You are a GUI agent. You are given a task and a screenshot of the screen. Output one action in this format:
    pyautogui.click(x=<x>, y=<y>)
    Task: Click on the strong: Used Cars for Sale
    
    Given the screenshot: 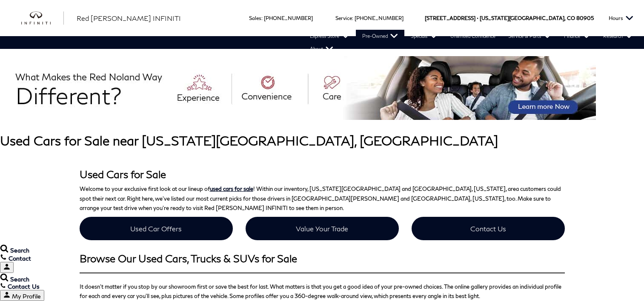 What is the action you would take?
    pyautogui.click(x=123, y=174)
    